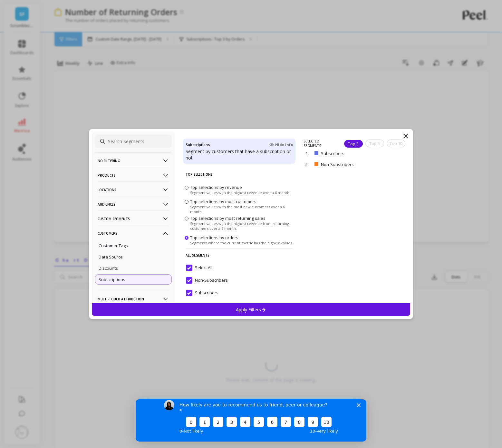 Image resolution: width=502 pixels, height=448 pixels. What do you see at coordinates (281, 145) in the screenshot?
I see `span: Hide Info` at bounding box center [281, 145].